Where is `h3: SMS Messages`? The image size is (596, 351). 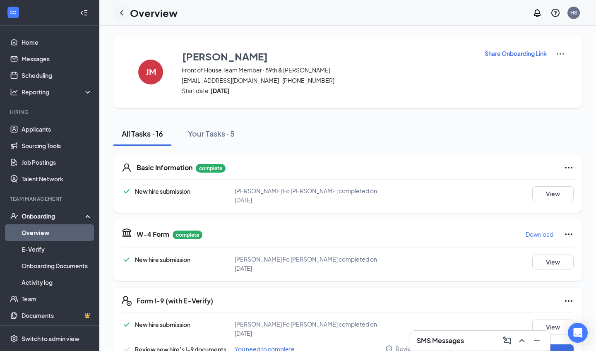
h3: SMS Messages is located at coordinates (441, 341).